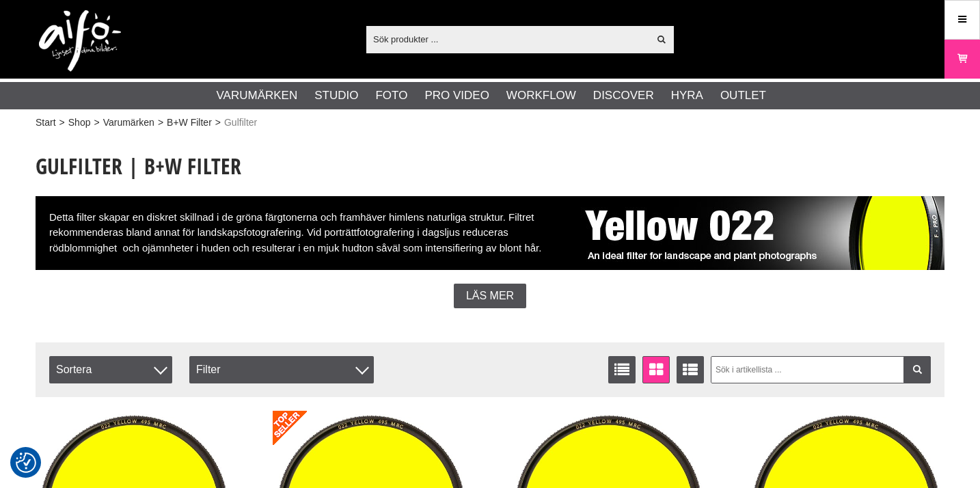 The height and width of the screenshot is (488, 980). What do you see at coordinates (190, 122) in the screenshot?
I see `a: B+W Filter` at bounding box center [190, 122].